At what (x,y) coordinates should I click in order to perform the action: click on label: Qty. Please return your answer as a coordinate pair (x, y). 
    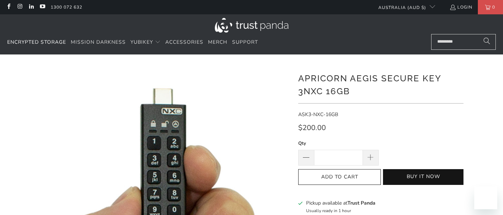
    Looking at the image, I should click on (338, 144).